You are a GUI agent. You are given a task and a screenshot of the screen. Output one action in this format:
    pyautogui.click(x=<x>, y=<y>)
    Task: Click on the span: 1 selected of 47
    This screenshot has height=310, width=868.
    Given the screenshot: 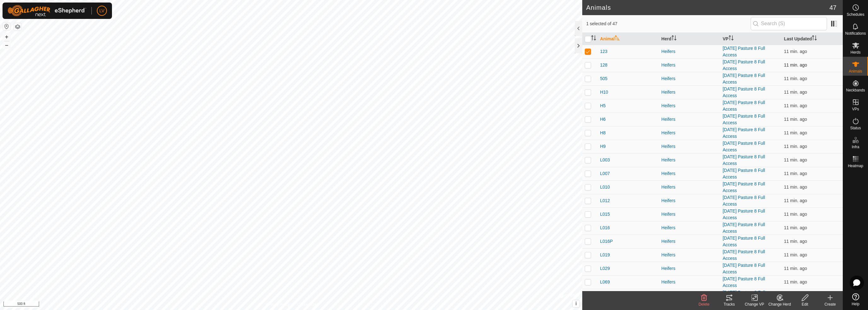 What is the action you would take?
    pyautogui.click(x=668, y=23)
    